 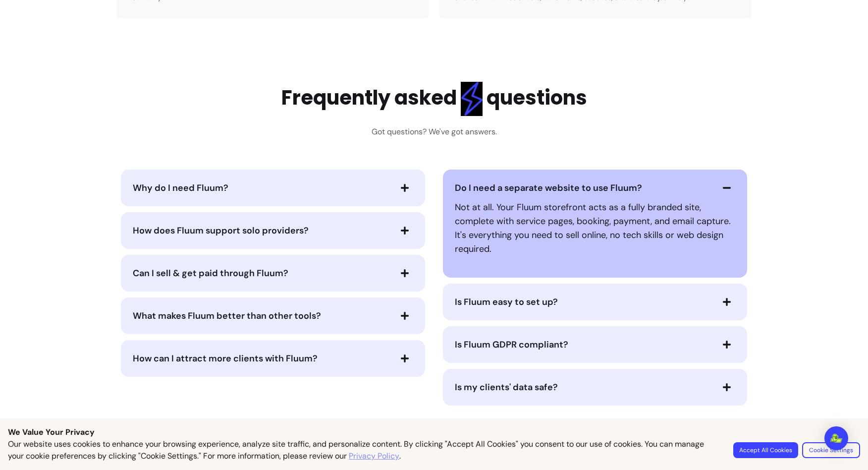 I want to click on span: Is Fluum easy to set up?, so click(x=506, y=302).